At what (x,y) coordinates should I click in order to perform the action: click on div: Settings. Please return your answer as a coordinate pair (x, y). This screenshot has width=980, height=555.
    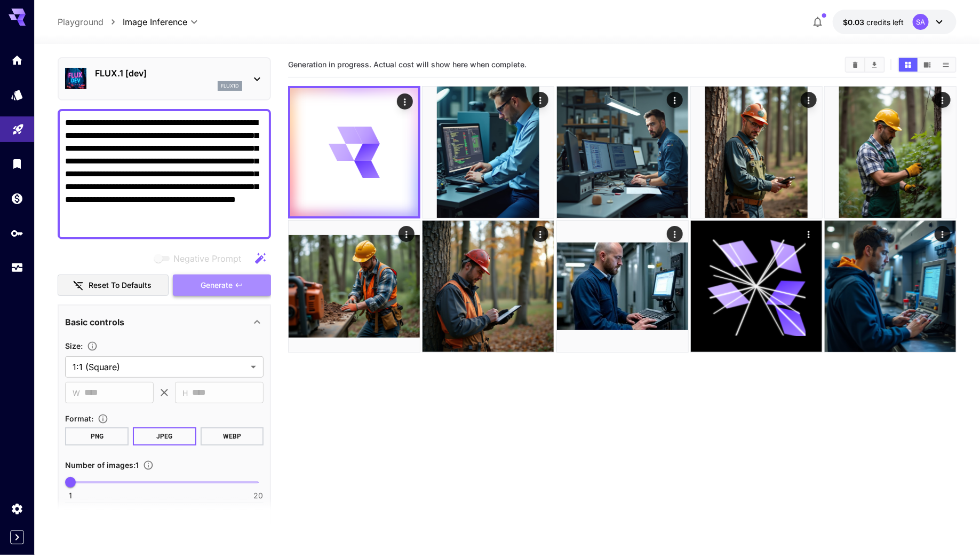
    Looking at the image, I should click on (17, 508).